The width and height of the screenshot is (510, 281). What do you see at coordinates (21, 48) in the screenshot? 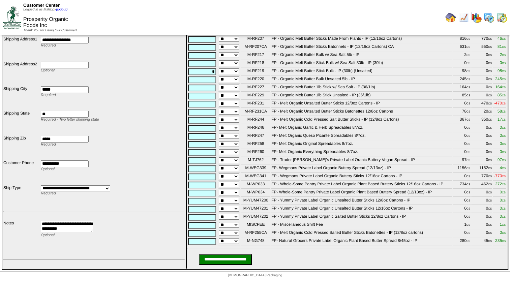
I see `td: Shipping Address1` at bounding box center [21, 48].